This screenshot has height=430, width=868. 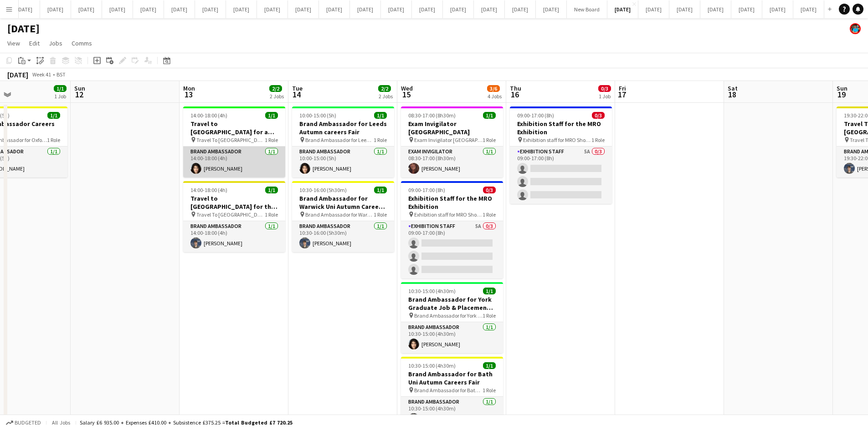 I want to click on span: 3/6, so click(x=493, y=89).